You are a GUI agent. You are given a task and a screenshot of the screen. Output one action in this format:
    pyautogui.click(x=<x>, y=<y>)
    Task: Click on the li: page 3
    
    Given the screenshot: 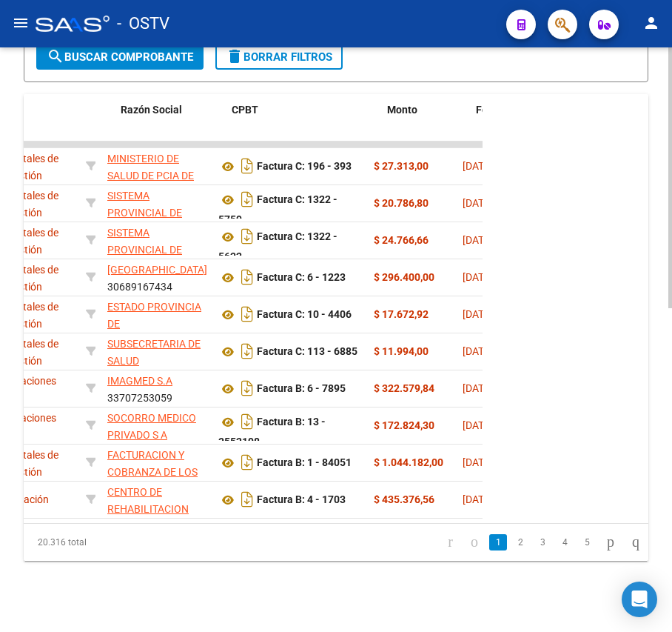 What is the action you would take?
    pyautogui.click(x=542, y=542)
    